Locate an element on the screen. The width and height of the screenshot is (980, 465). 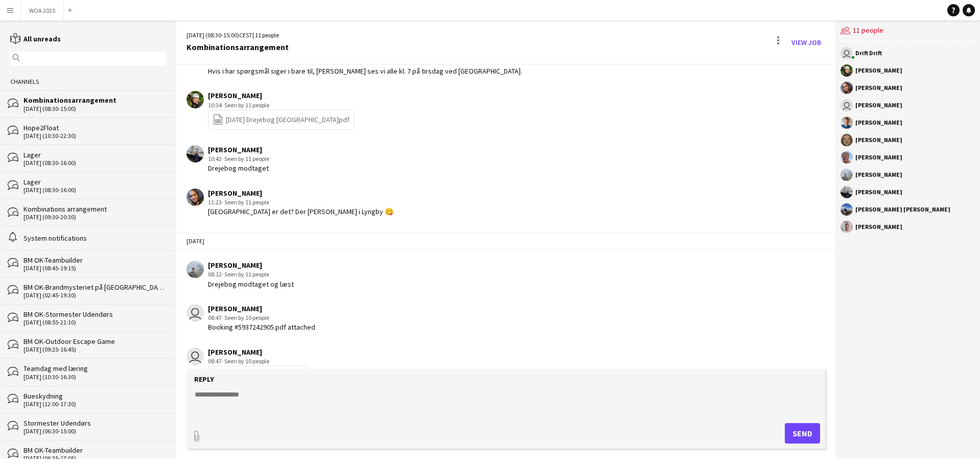
div: Hope2Float is located at coordinates (95, 128).